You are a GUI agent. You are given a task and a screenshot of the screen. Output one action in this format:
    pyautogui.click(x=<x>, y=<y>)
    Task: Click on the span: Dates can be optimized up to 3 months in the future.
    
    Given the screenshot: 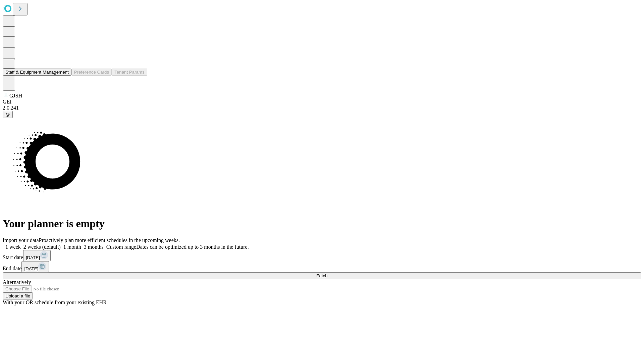 What is the action you would take?
    pyautogui.click(x=192, y=246)
    